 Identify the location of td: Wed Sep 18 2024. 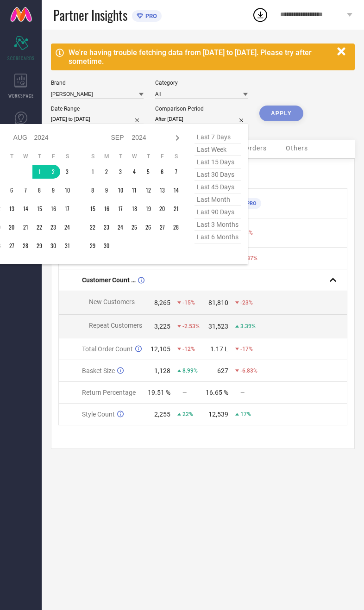
(134, 209).